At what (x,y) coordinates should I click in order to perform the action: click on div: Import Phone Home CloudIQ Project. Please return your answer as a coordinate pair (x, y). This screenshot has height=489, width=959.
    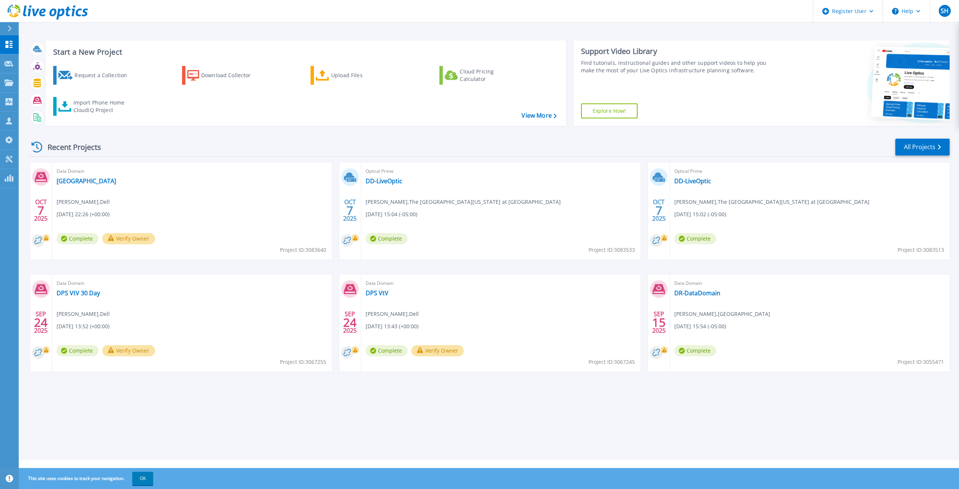
    Looking at the image, I should click on (103, 106).